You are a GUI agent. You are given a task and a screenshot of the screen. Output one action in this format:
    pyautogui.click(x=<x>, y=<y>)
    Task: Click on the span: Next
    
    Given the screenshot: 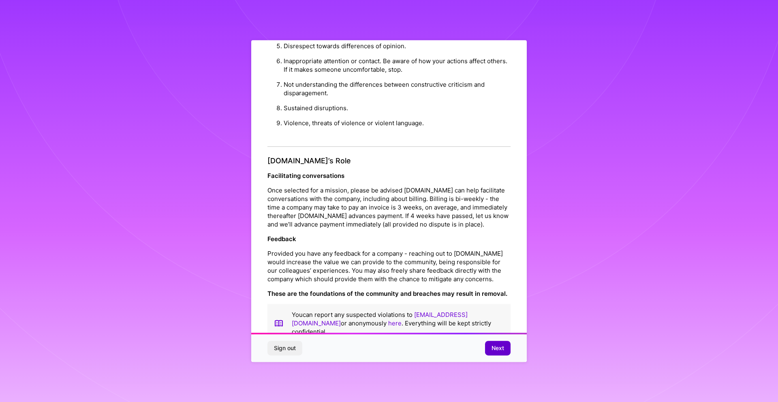 What is the action you would take?
    pyautogui.click(x=497, y=348)
    